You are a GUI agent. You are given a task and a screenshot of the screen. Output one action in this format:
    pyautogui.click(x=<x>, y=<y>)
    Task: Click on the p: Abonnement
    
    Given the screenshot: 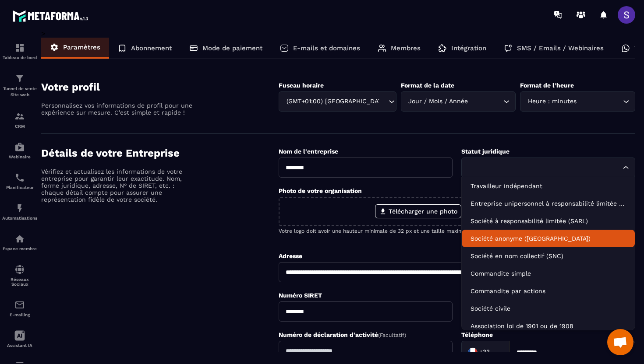 What is the action you would take?
    pyautogui.click(x=151, y=48)
    